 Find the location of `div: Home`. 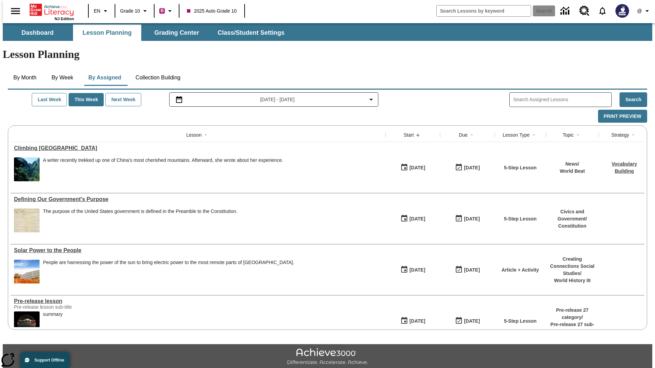

div: Home is located at coordinates (52, 12).